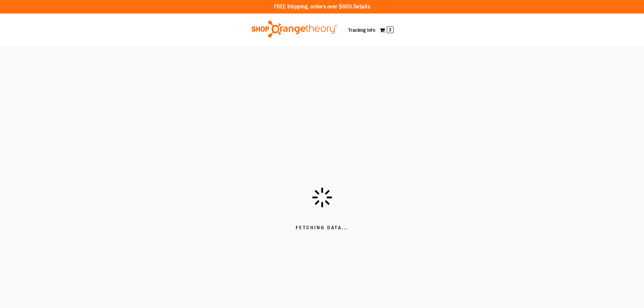  What do you see at coordinates (391, 30) in the screenshot?
I see `span: 3` at bounding box center [391, 30].